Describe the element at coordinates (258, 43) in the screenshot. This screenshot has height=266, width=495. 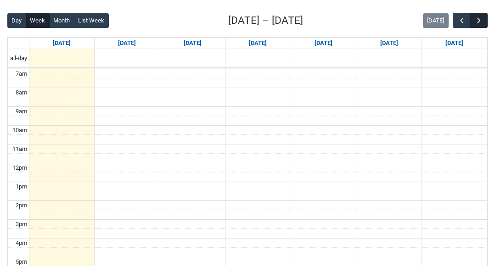
I see `a: Go to September 10, 2025` at that location.